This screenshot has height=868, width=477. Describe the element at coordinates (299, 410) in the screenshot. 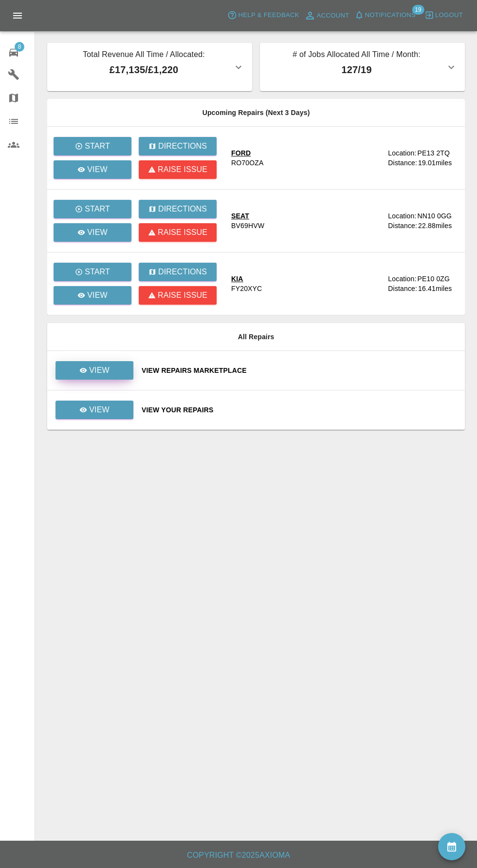

I see `a: View Your Repairs` at that location.